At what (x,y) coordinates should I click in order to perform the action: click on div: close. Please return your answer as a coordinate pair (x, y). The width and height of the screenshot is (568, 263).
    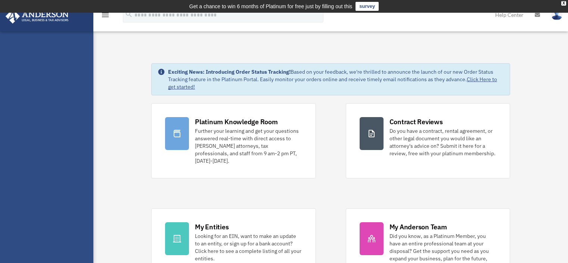
    Looking at the image, I should click on (564, 3).